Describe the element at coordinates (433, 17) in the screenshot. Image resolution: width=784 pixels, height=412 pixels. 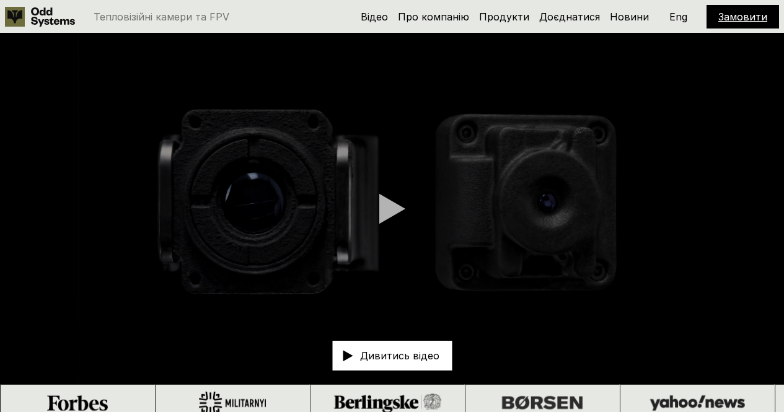
I see `a: Про компанію` at that location.